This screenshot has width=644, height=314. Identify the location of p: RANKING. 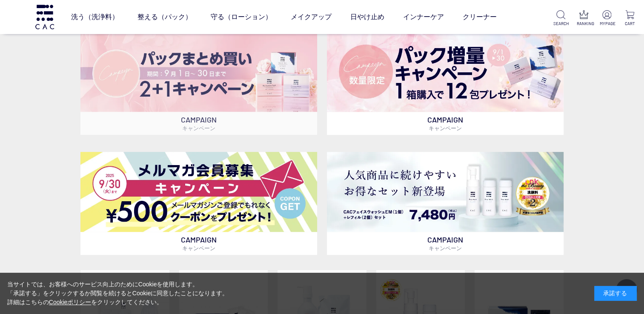
(584, 24).